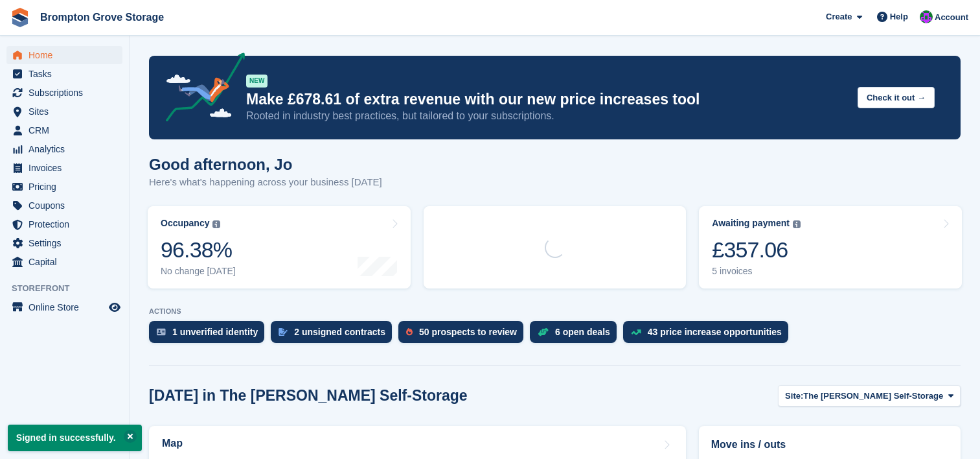 The image size is (980, 459). Describe the element at coordinates (830, 247) in the screenshot. I see `a: Awaiting payment £357.06 5 invoices` at that location.